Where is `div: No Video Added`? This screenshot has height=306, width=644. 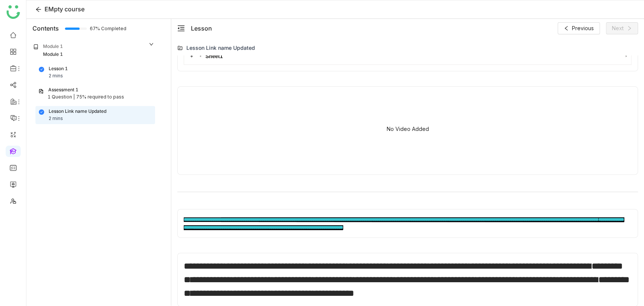
div: No Video Added is located at coordinates (408, 129).